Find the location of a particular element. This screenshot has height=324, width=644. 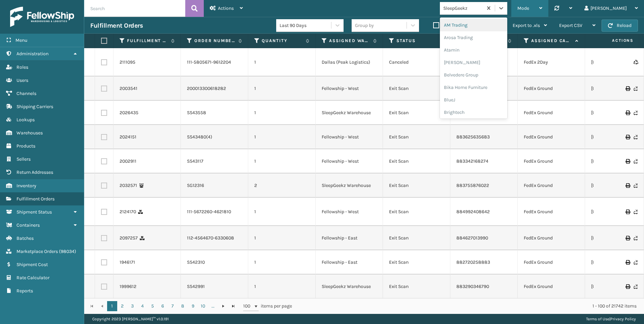

div: BlueJ is located at coordinates (474, 100).